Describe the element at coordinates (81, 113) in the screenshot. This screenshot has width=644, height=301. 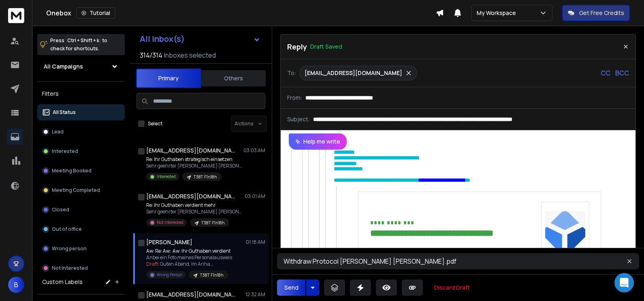
I see `button: All Status` at that location.